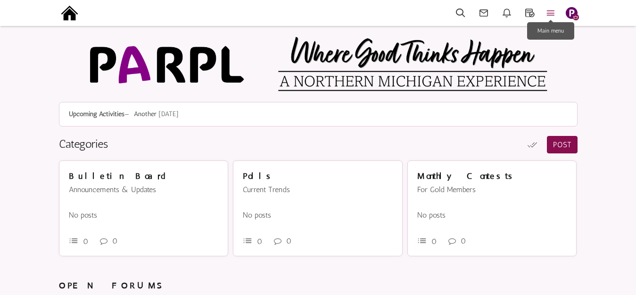 Image resolution: width=636 pixels, height=295 pixels. Describe the element at coordinates (467, 176) in the screenshot. I see `span: Monthly Contests` at that location.